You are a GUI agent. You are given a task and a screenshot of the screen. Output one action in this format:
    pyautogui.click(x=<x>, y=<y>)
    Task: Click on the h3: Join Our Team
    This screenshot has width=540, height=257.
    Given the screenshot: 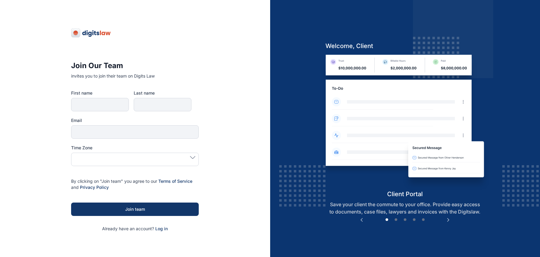 What is the action you would take?
    pyautogui.click(x=135, y=66)
    